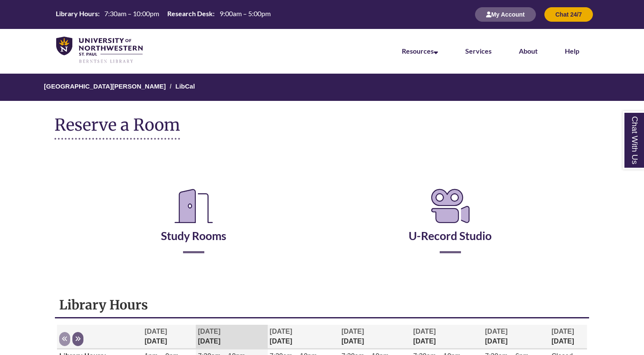 Image resolution: width=644 pixels, height=355 pixels. I want to click on th: Library Hours:, so click(76, 14).